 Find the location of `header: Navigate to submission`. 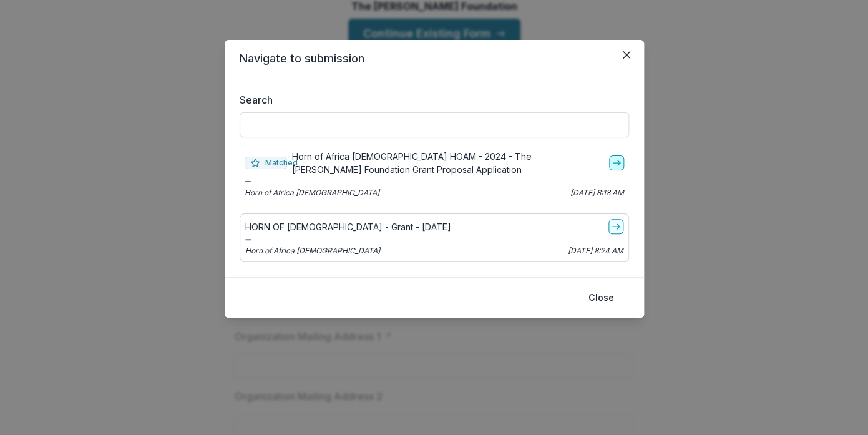

header: Navigate to submission is located at coordinates (434, 59).